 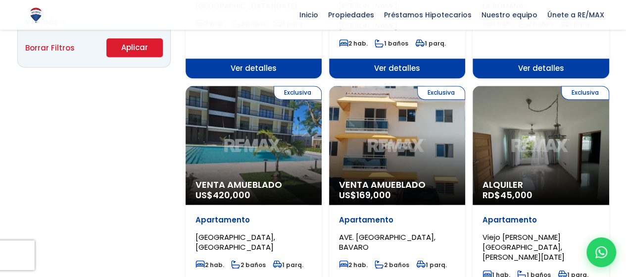 What do you see at coordinates (517, 194) in the screenshot?
I see `span: 45,000` at bounding box center [517, 194].